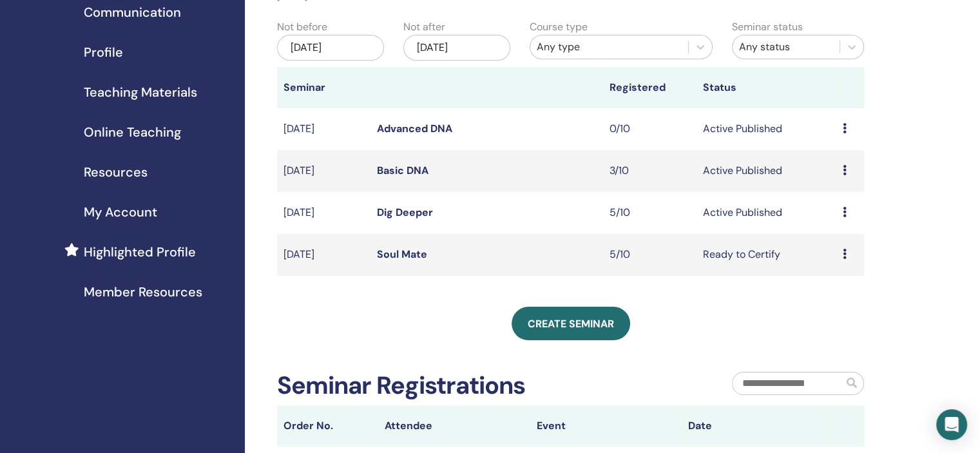  What do you see at coordinates (758, 426) in the screenshot?
I see `th: Date` at bounding box center [758, 426].